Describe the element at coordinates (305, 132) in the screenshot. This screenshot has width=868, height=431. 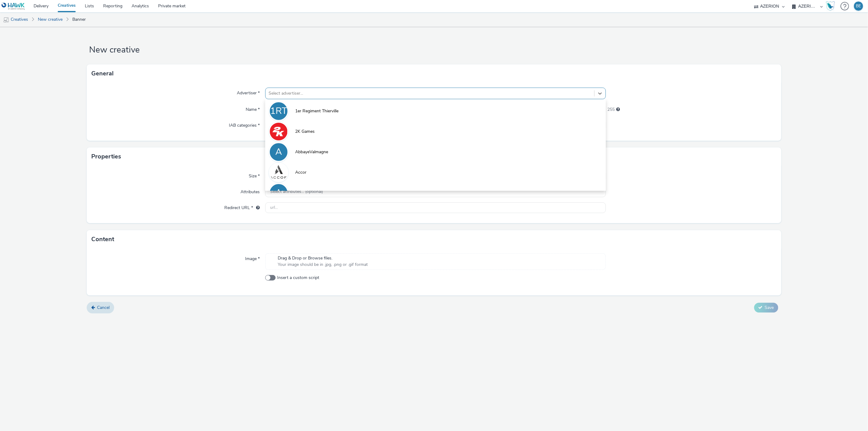
I see `span: 2K Games` at that location.